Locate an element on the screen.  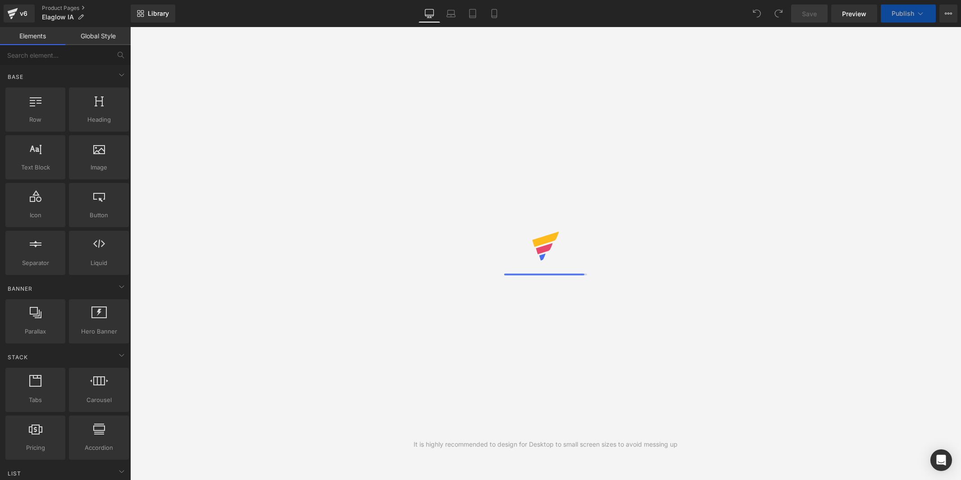
a: Desktop is located at coordinates (429, 14).